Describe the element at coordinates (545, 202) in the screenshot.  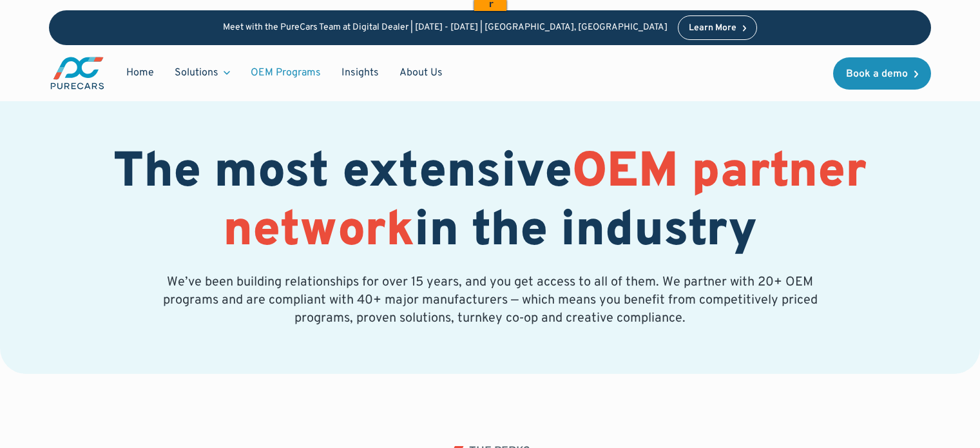
I see `span: OEM partner network` at that location.